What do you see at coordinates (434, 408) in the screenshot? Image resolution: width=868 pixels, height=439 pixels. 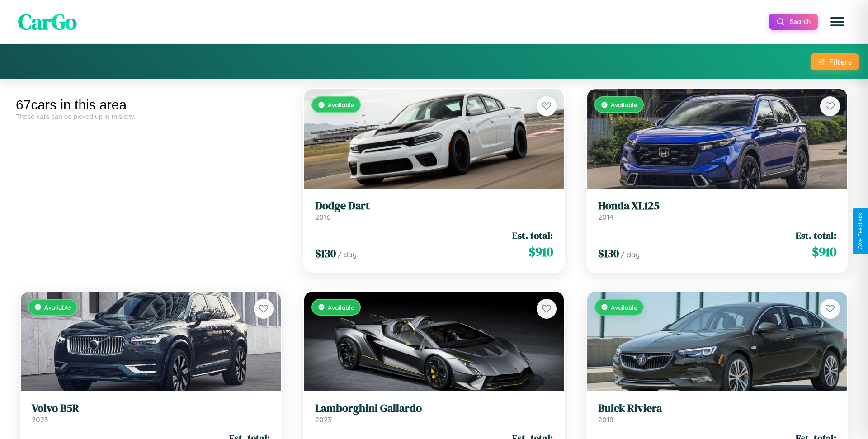 I see `h3: Lamborghini Gallardo` at bounding box center [434, 408].